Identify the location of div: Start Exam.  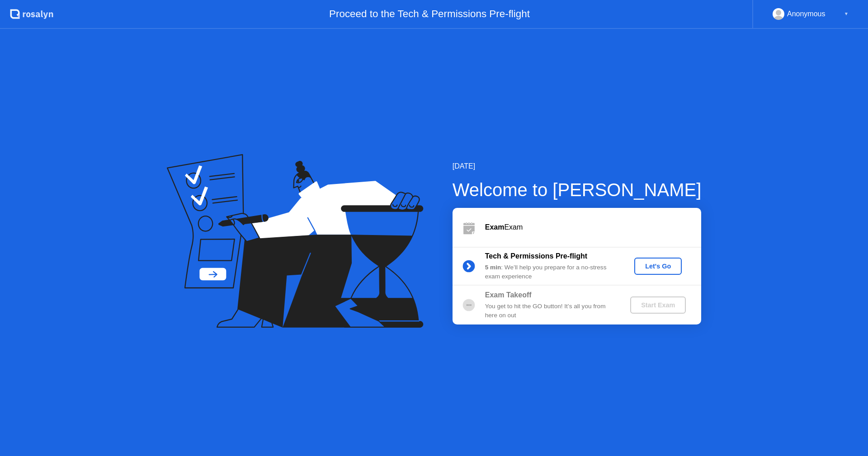
(658, 305).